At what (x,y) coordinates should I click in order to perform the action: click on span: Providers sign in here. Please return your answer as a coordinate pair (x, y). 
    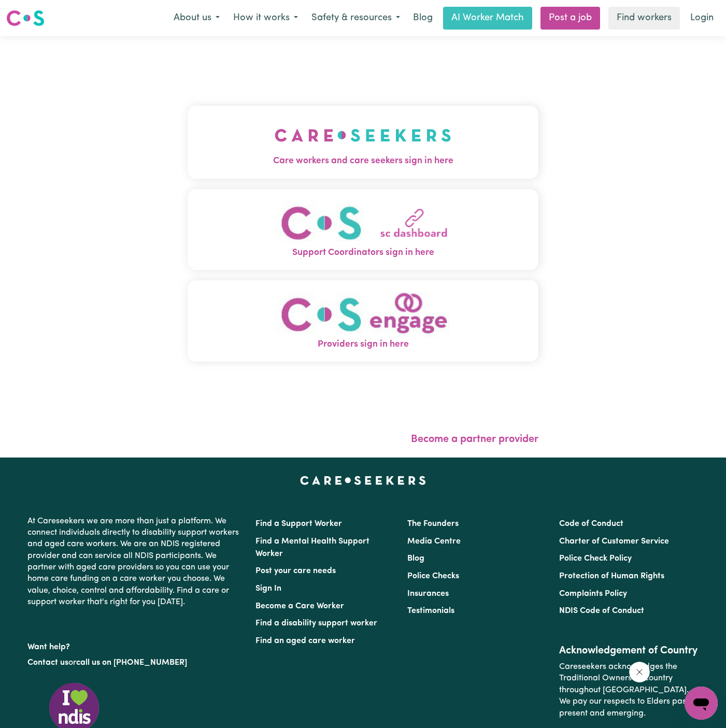
    Looking at the image, I should click on (363, 345).